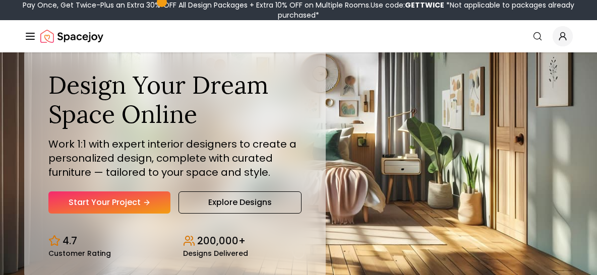 This screenshot has width=597, height=275. Describe the element at coordinates (72, 36) in the screenshot. I see `a: Spacejoy` at that location.